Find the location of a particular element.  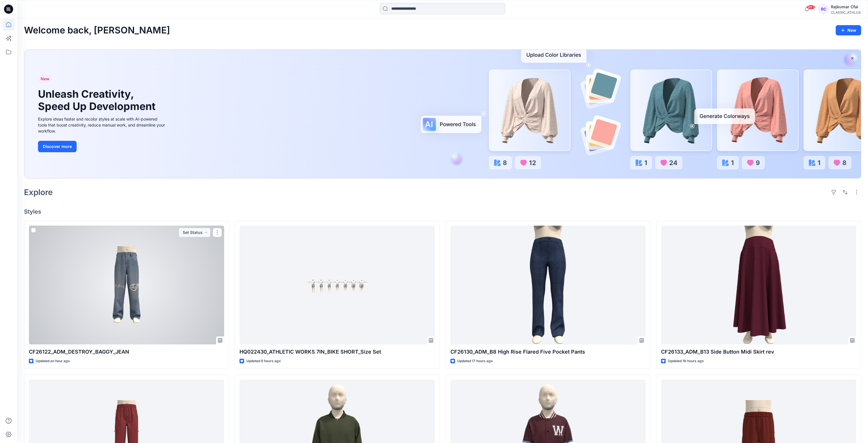

span: 99+ is located at coordinates (811, 7).